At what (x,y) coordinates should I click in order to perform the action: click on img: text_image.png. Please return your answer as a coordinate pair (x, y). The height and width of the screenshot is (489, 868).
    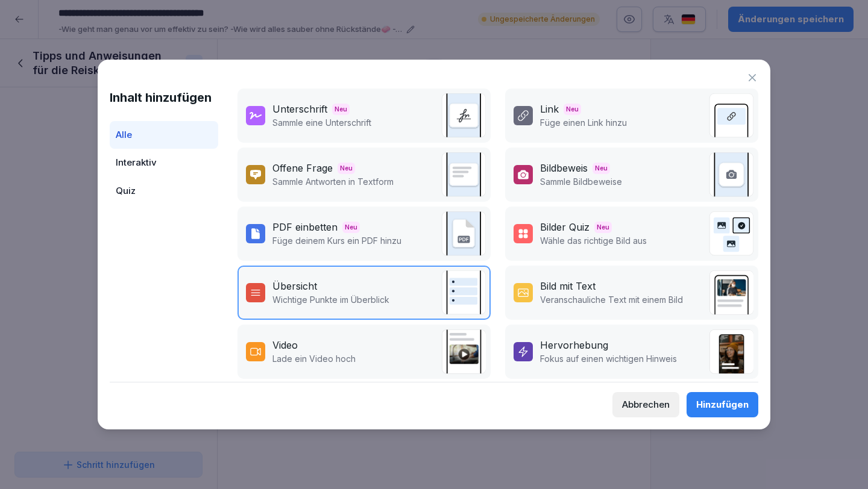
    Looking at the image, I should click on (731, 292).